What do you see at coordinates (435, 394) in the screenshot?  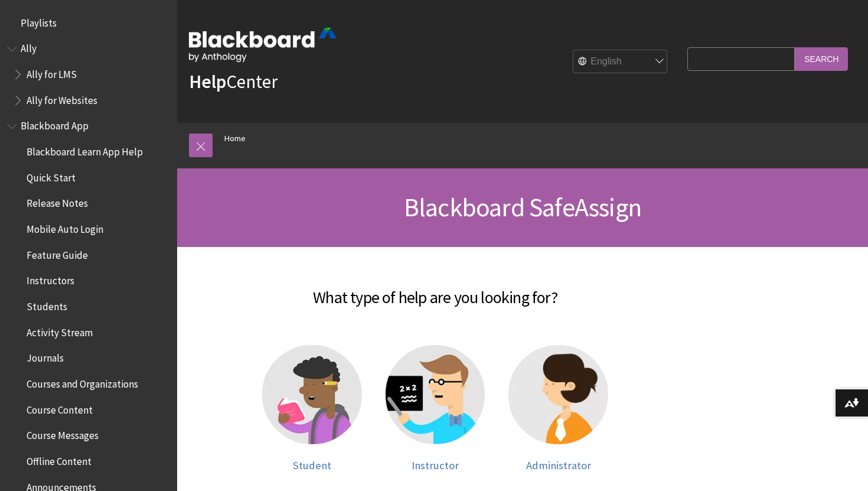 I see `img: Instructor help` at bounding box center [435, 394].